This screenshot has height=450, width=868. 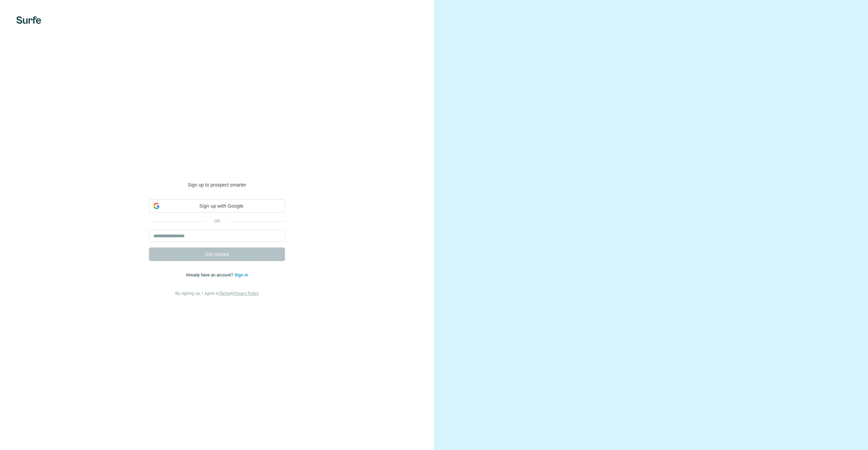 I want to click on a: Sign in, so click(x=241, y=275).